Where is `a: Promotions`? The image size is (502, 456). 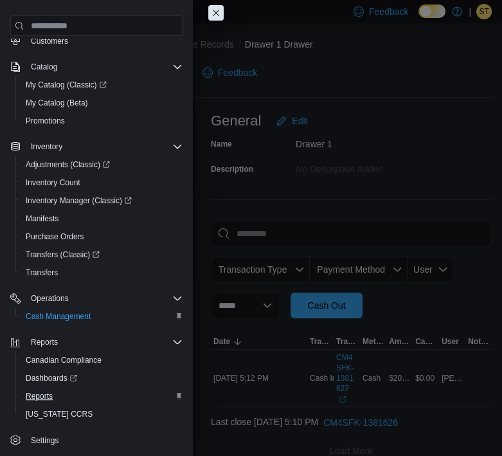
a: Promotions is located at coordinates (45, 121).